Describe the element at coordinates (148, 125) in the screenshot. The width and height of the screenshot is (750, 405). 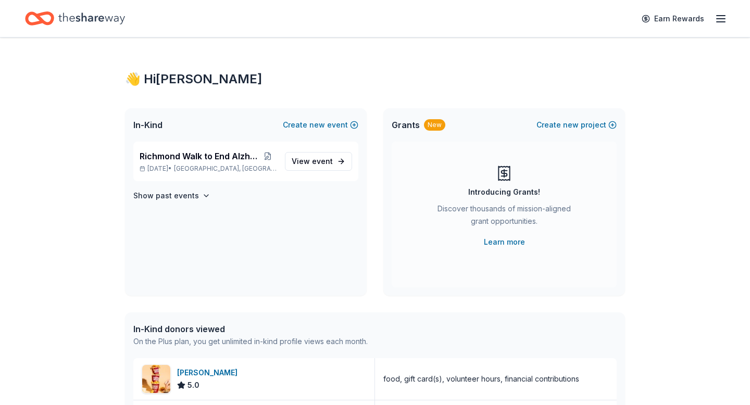
I see `span: In-Kind` at that location.